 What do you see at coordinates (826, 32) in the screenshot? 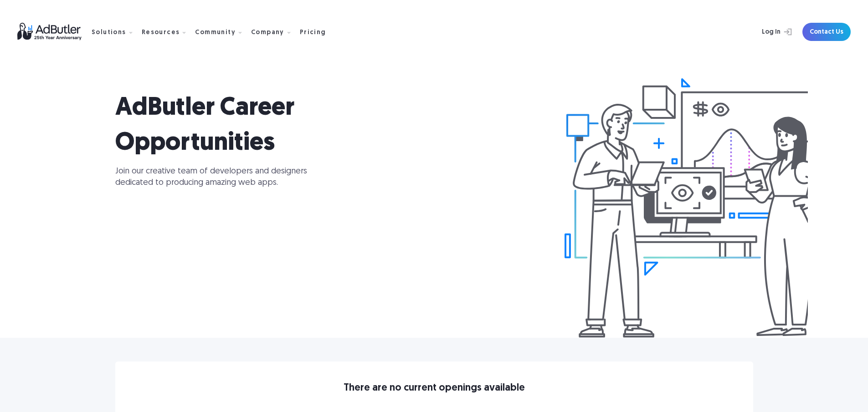
I see `a: Contact Us` at bounding box center [826, 32].